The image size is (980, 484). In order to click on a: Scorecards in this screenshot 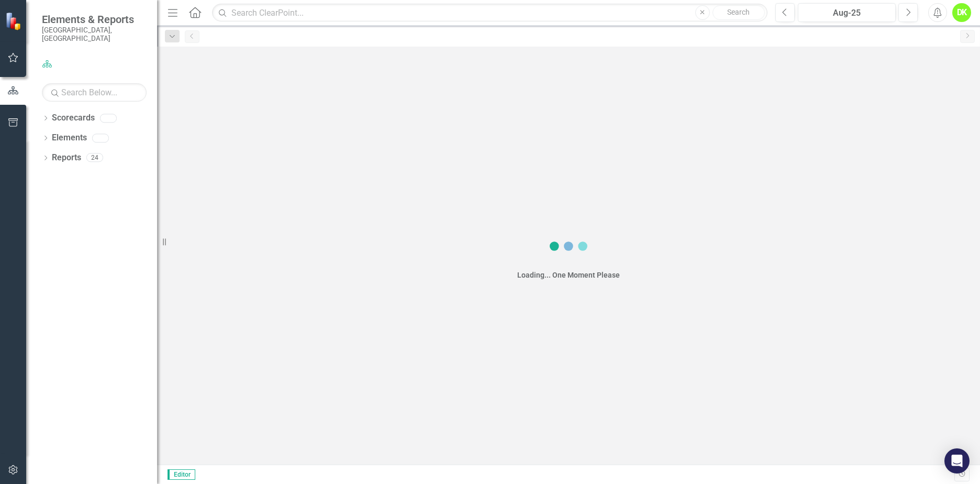, I will do `click(73, 118)`.